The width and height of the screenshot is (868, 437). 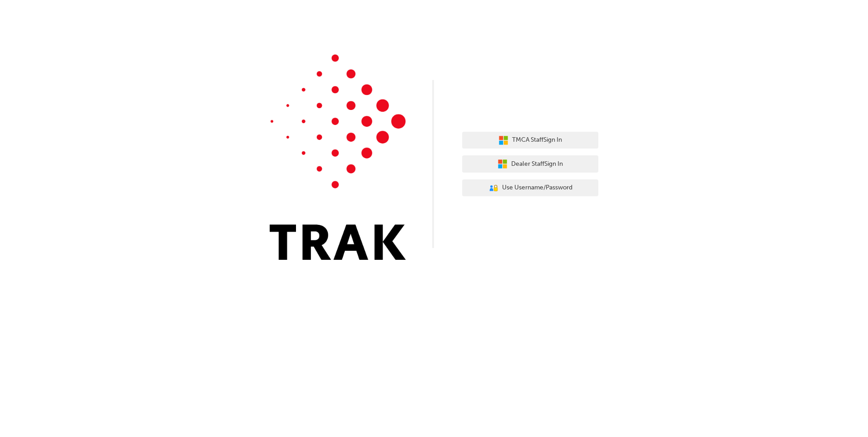 What do you see at coordinates (530, 164) in the screenshot?
I see `button: Dealer StaffSign In` at bounding box center [530, 164].